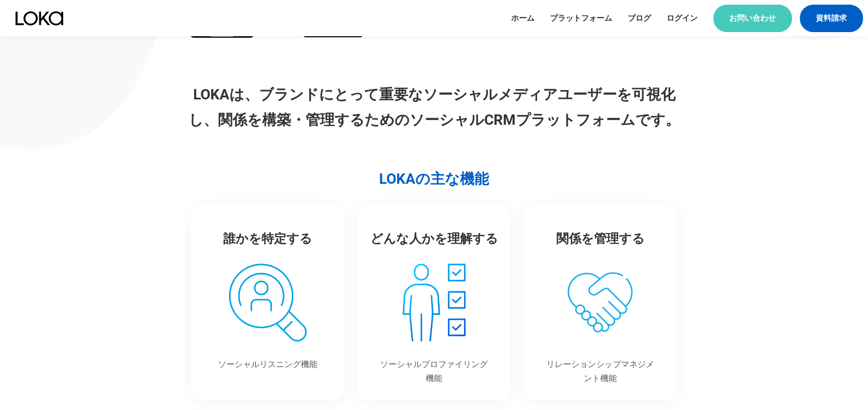 This screenshot has width=868, height=410. Describe the element at coordinates (753, 18) in the screenshot. I see `a: お問い合わせ` at that location.